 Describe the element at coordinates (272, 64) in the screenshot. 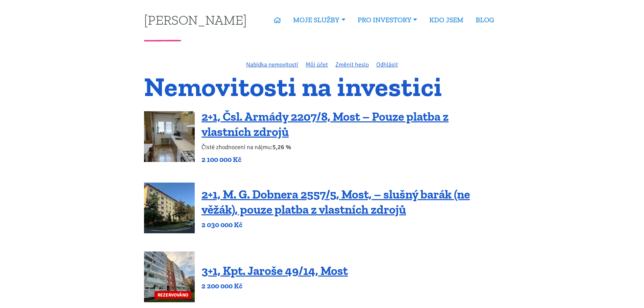

I see `a: Nabídka nemovitostí` at that location.